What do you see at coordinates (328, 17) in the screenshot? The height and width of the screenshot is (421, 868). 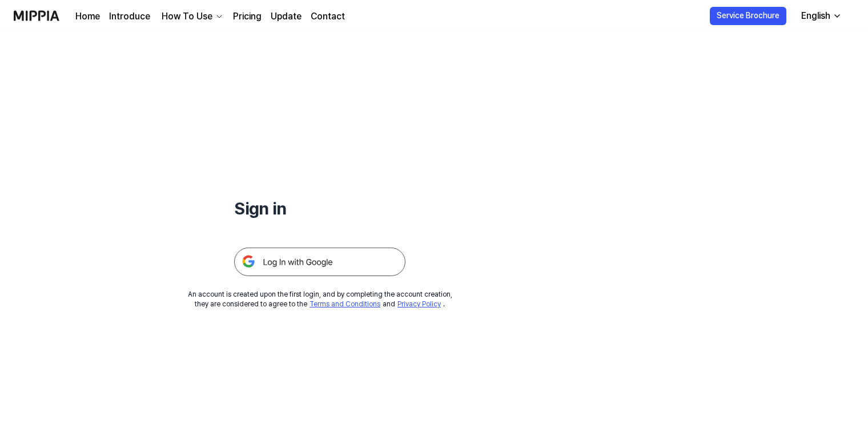 I see `a: Contact` at bounding box center [328, 17].